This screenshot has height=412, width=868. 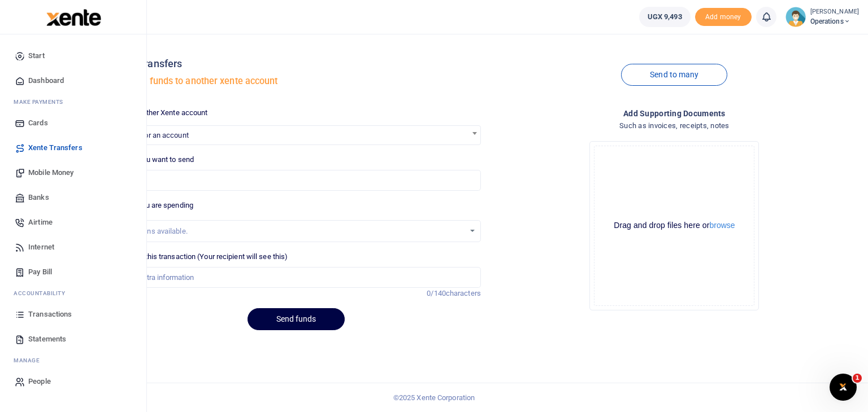 What do you see at coordinates (73, 198) in the screenshot?
I see `a: Banks` at bounding box center [73, 198].